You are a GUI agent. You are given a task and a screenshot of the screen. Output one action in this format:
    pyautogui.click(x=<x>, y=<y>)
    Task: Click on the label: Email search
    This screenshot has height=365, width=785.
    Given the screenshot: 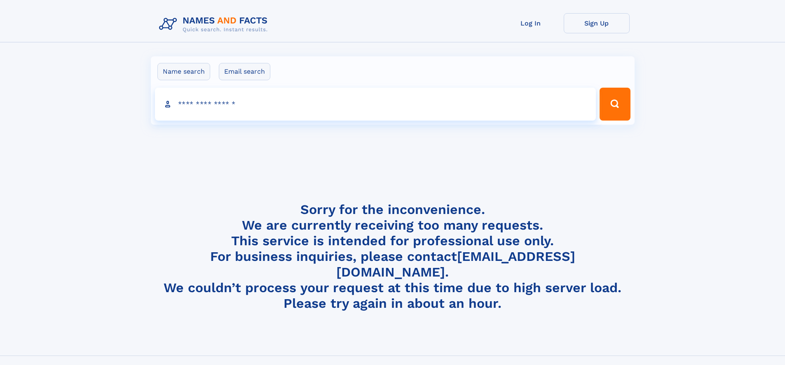 What is the action you would take?
    pyautogui.click(x=244, y=72)
    